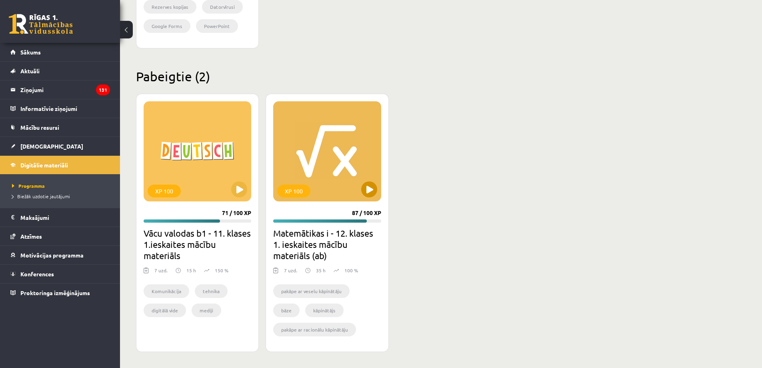 The image size is (762, 368). Describe the element at coordinates (60, 217) in the screenshot. I see `a: Maksājumi` at that location.